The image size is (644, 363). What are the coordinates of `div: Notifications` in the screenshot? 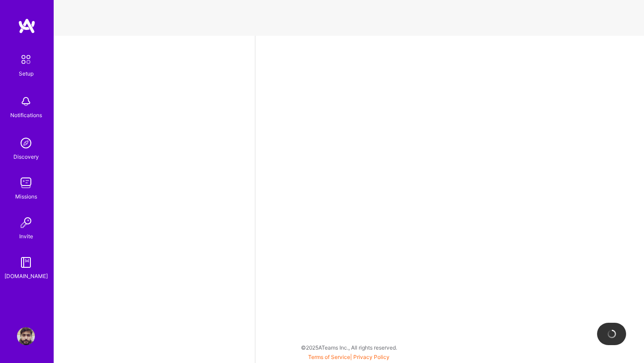 It's located at (26, 115).